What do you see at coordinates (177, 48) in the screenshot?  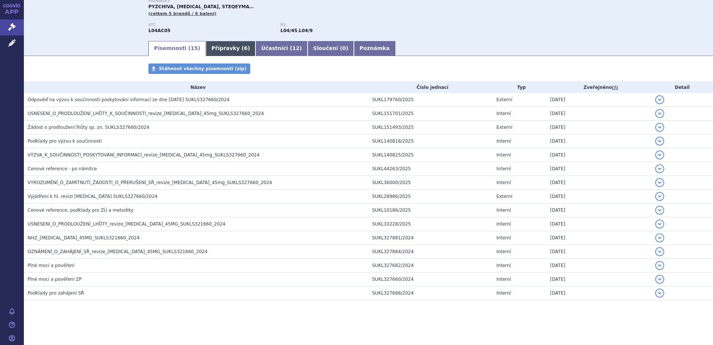 I see `a: Písemnosti (15)` at bounding box center [177, 48].